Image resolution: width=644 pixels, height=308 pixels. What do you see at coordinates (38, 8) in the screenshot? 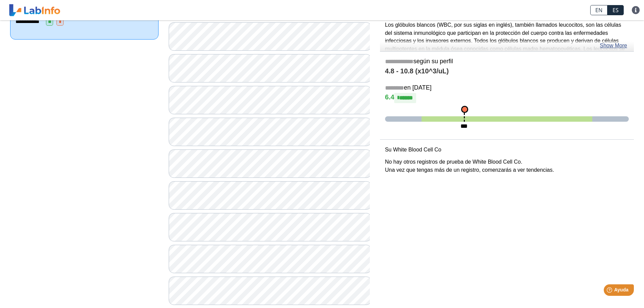
I see `span: Ayuda` at bounding box center [38, 8].